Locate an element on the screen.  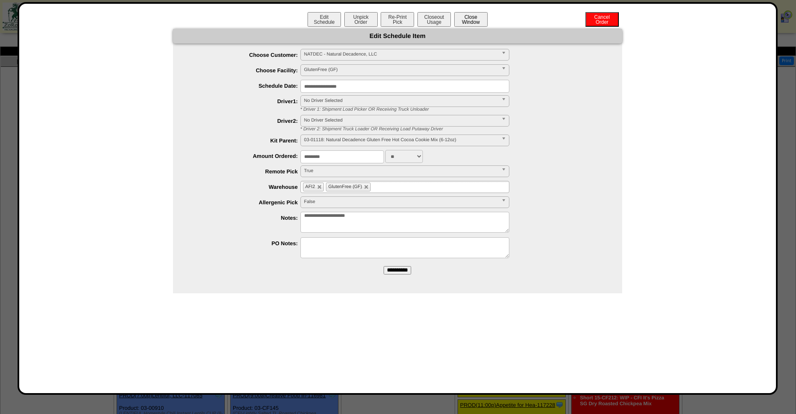
span: False is located at coordinates (401, 202).